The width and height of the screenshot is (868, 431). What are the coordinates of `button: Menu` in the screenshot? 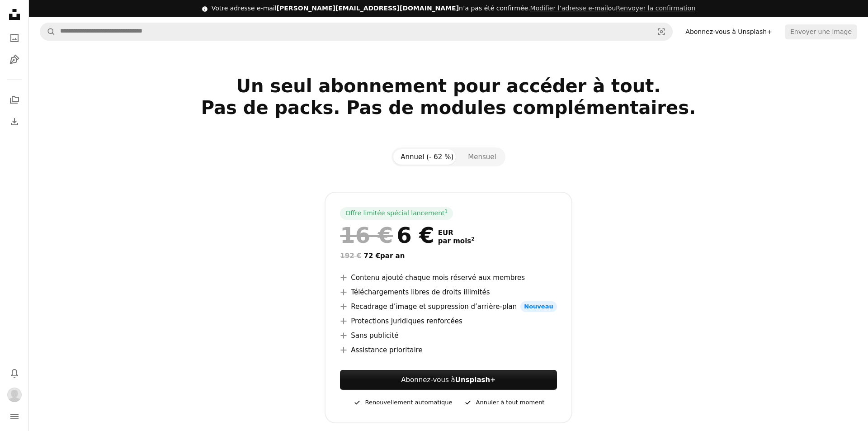 It's located at (15, 416).